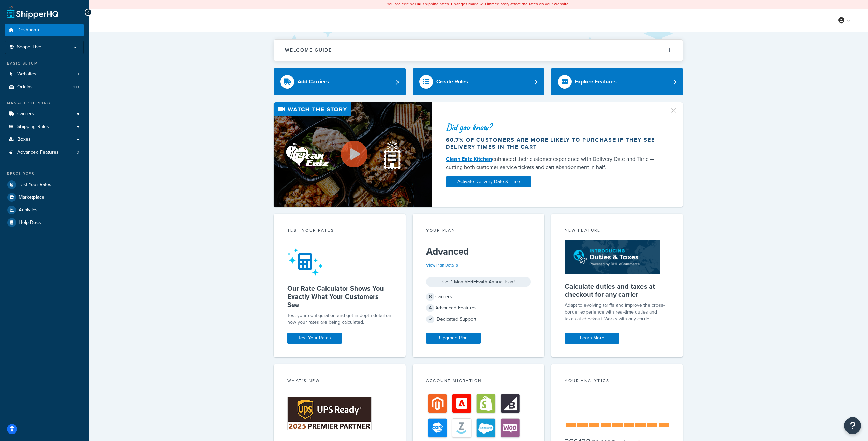  I want to click on div: New Feature, so click(616, 231).